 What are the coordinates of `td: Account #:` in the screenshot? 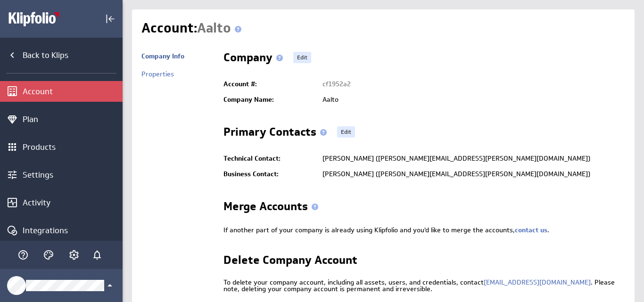 It's located at (270, 84).